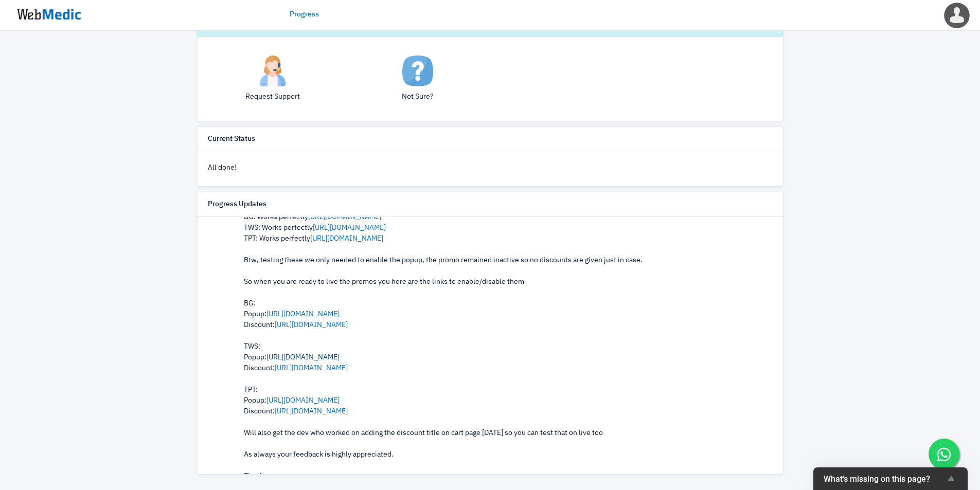 The width and height of the screenshot is (980, 490). Describe the element at coordinates (417, 97) in the screenshot. I see `p: Not Sure?` at that location.